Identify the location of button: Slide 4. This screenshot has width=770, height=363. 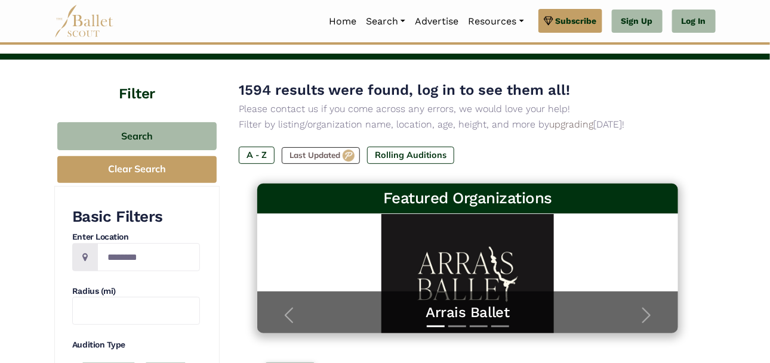
(500, 326).